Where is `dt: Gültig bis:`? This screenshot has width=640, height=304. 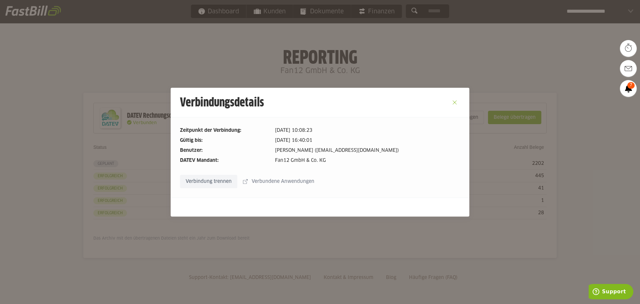
dt: Gültig bis: is located at coordinates (225, 140).